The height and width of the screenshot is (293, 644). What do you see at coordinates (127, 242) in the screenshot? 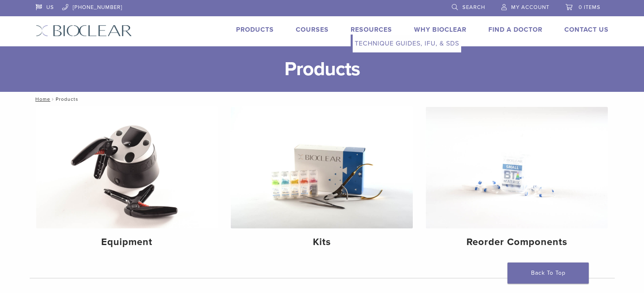
I see `h4: Equipment` at bounding box center [127, 242].